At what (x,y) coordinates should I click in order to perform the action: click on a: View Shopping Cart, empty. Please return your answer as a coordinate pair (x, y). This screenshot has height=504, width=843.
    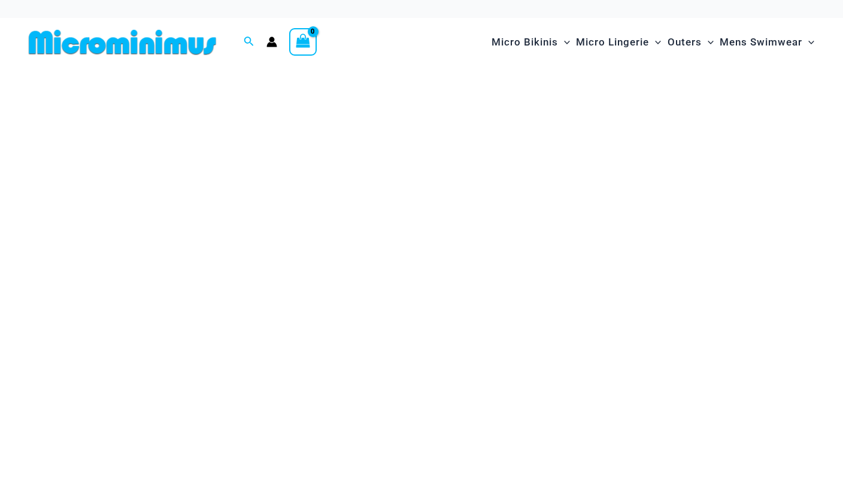
    Looking at the image, I should click on (303, 42).